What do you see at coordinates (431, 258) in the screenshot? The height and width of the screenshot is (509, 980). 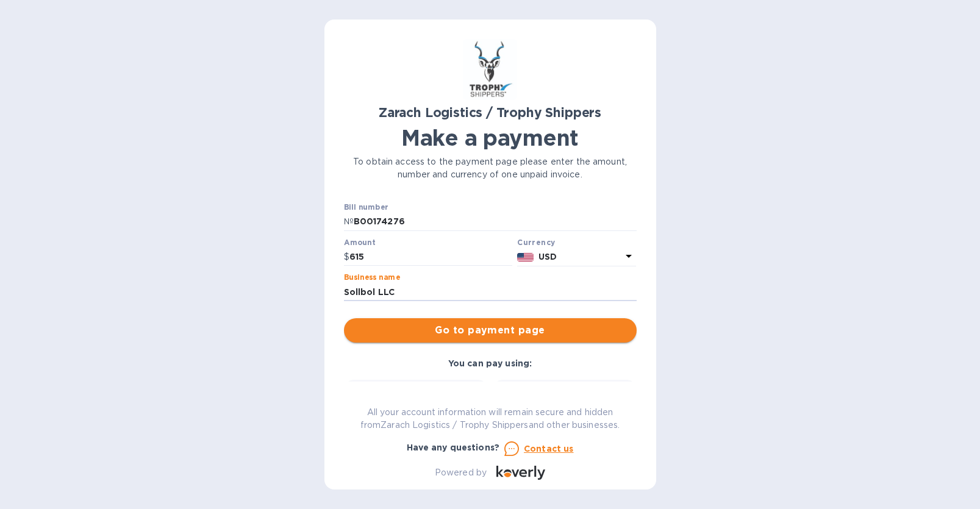 I see `input: 0.00` at bounding box center [431, 258].